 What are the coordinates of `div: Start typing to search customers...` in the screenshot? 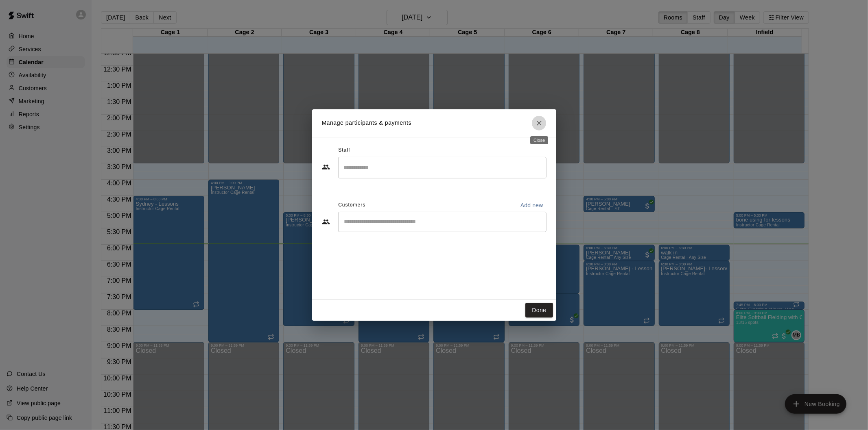 It's located at (442, 222).